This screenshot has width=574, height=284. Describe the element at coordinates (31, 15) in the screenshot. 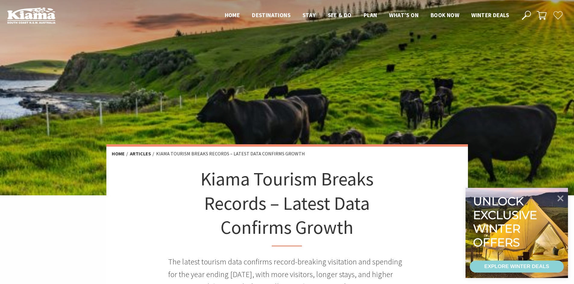

I see `img: Kiama Logo` at that location.